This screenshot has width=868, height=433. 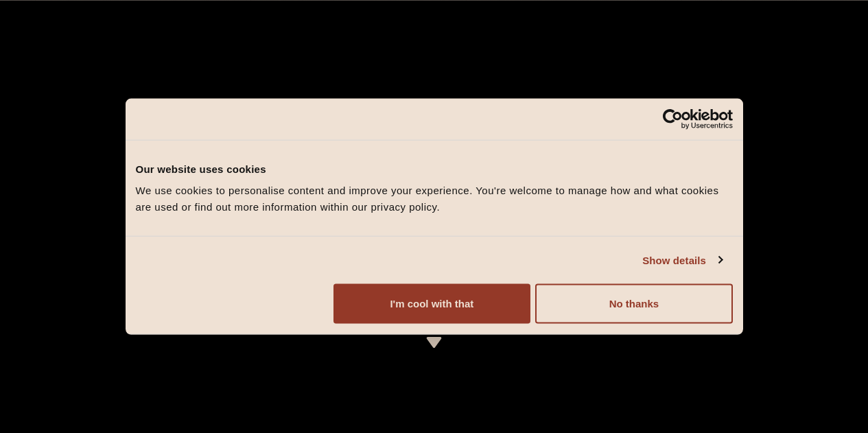 What do you see at coordinates (672, 119) in the screenshot?
I see `a: Usercentrics Cookiebot - opens in a new window` at bounding box center [672, 119].